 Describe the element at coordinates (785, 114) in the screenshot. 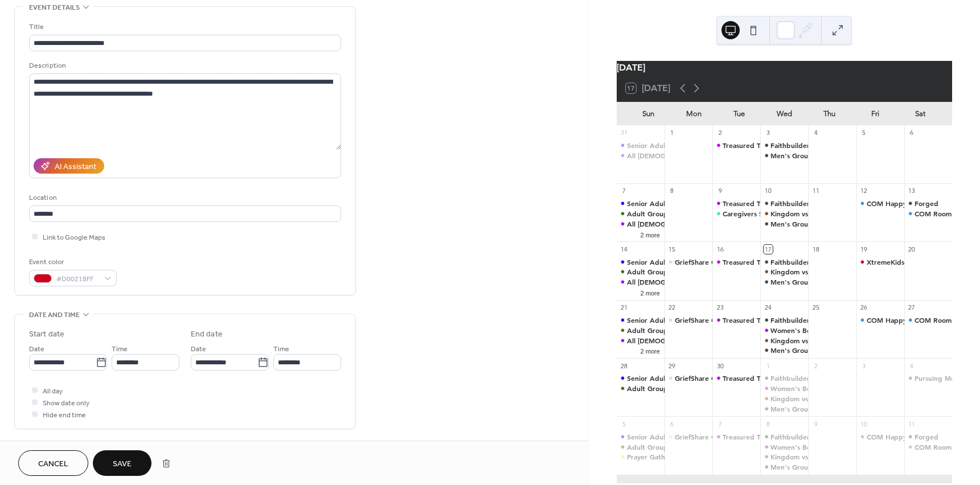

I see `div: Wed` at that location.